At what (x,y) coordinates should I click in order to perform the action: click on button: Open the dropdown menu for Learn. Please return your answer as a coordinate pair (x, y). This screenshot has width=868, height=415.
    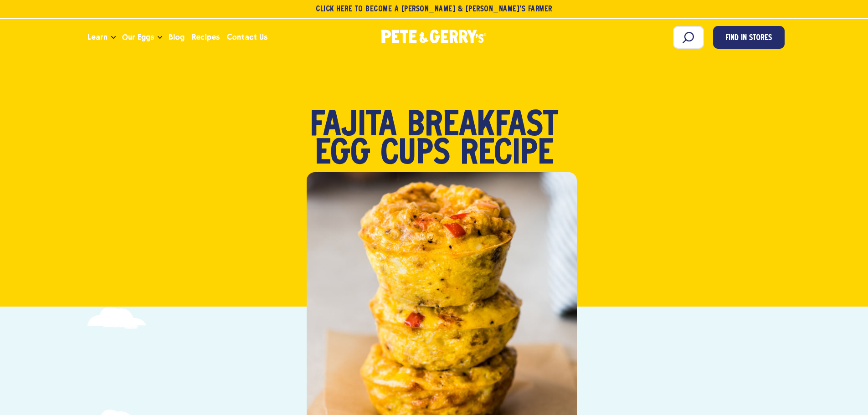
    Looking at the image, I should click on (114, 38).